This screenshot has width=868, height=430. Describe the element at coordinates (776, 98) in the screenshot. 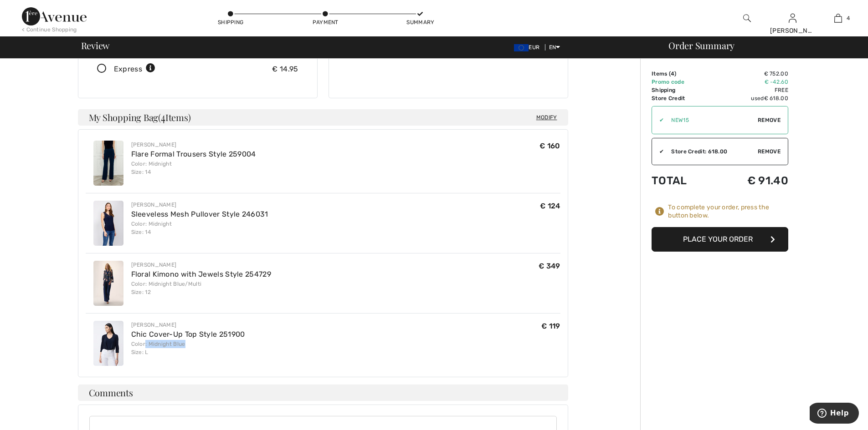

I see `span: € 618.00` at that location.